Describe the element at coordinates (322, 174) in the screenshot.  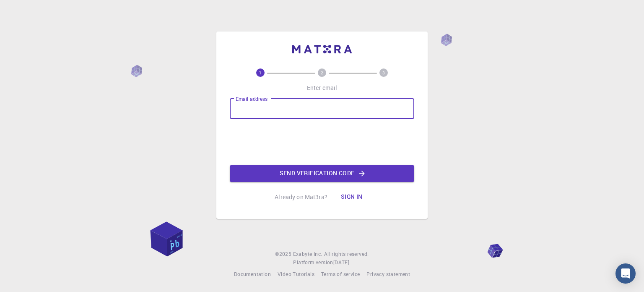
I see `button: Send verification code` at that location.